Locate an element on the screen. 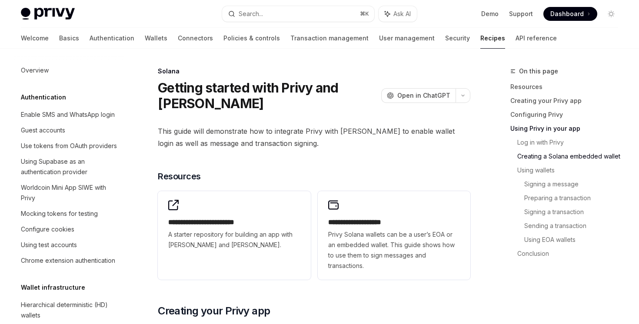 The image size is (639, 324). a: Support is located at coordinates (521, 14).